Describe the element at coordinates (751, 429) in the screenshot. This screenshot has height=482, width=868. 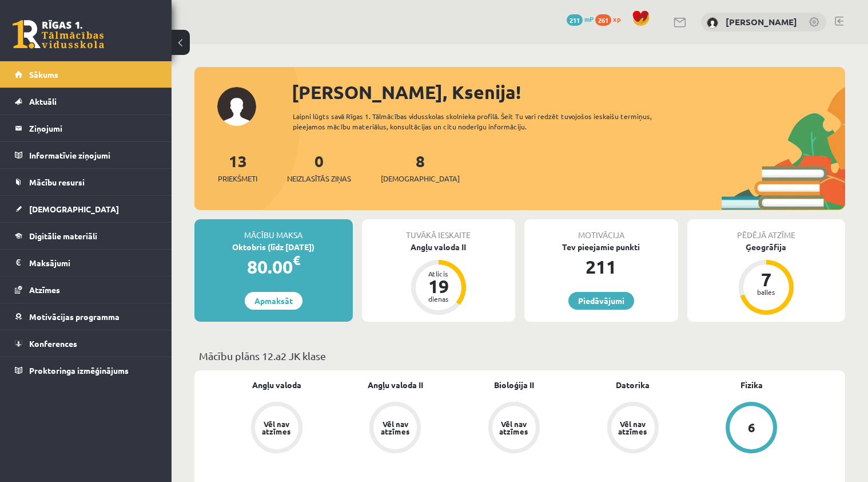
I see `a: 6` at that location.